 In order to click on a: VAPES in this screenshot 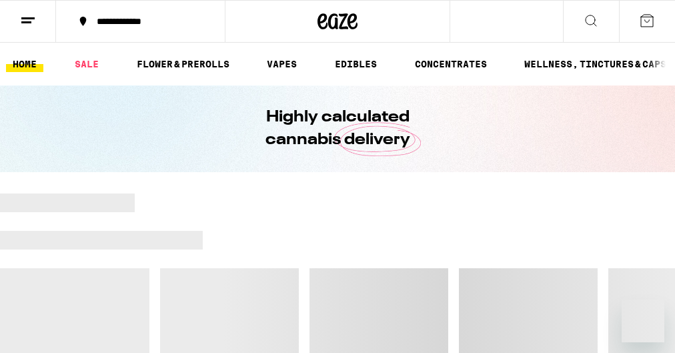, I will do `click(281, 64)`.